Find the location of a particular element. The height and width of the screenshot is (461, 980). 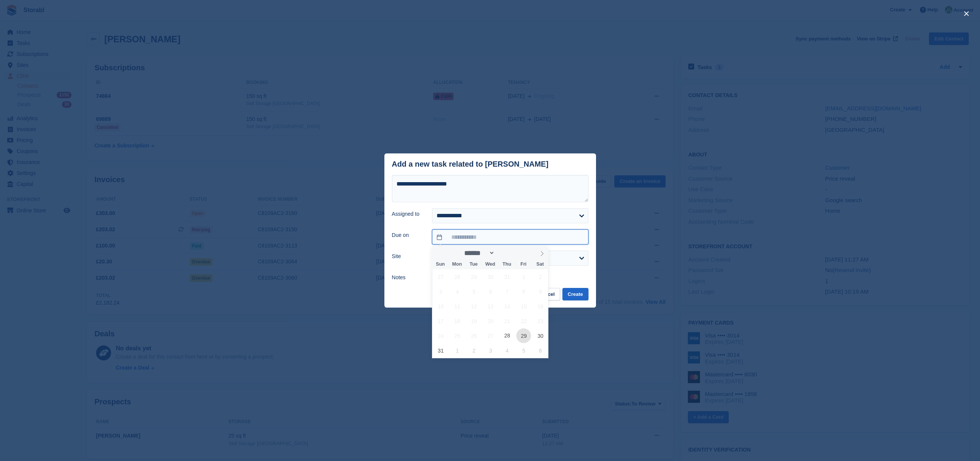

span: August 3, 2025 is located at coordinates (441, 291).